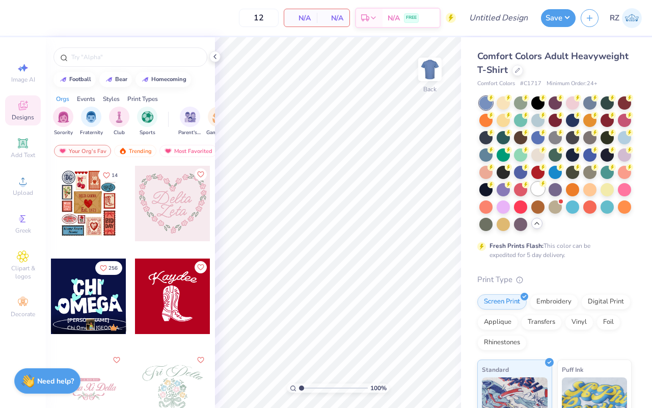 This screenshot has height=408, width=652. Describe the element at coordinates (91, 132) in the screenshot. I see `span: Fraternity` at that location.